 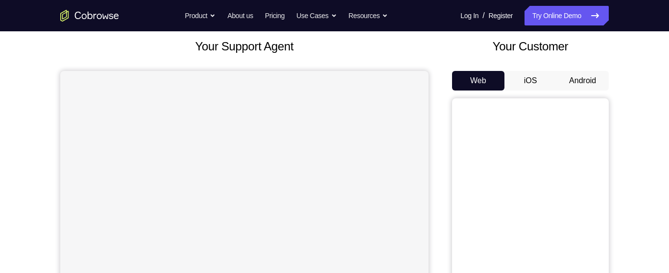 I want to click on h2: Your Support Agent, so click(x=244, y=46).